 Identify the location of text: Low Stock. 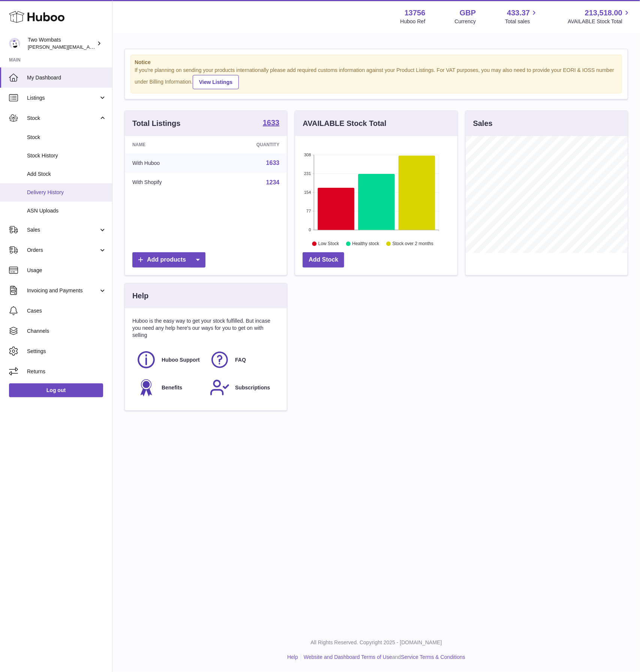
(329, 244).